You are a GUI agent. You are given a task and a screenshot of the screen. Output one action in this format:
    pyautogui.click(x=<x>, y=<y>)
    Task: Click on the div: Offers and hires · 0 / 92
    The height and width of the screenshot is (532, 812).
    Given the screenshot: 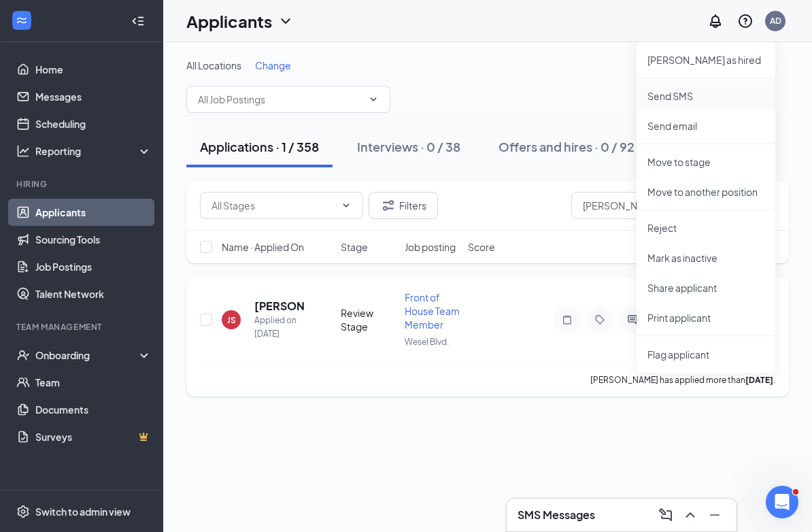 What is the action you would take?
    pyautogui.click(x=567, y=146)
    